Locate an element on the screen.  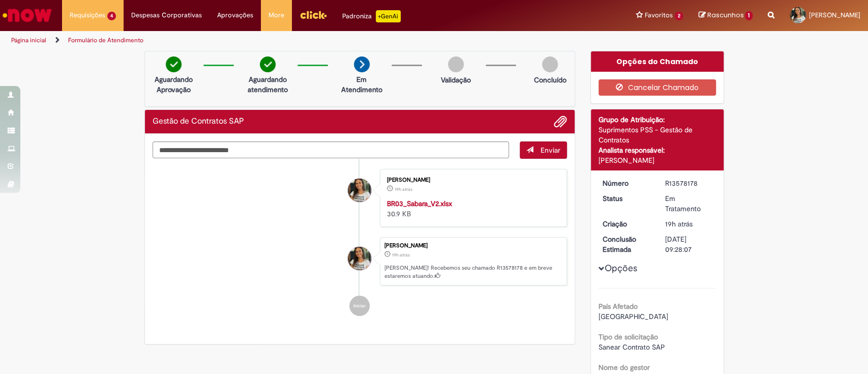
span: Sanear Contrato SAP is located at coordinates (631, 347).